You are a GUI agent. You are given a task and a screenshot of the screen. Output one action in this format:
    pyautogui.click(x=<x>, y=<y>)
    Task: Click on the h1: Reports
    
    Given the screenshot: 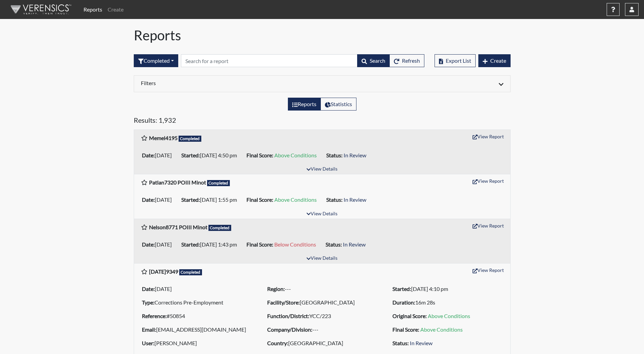 What is the action you would take?
    pyautogui.click(x=322, y=35)
    